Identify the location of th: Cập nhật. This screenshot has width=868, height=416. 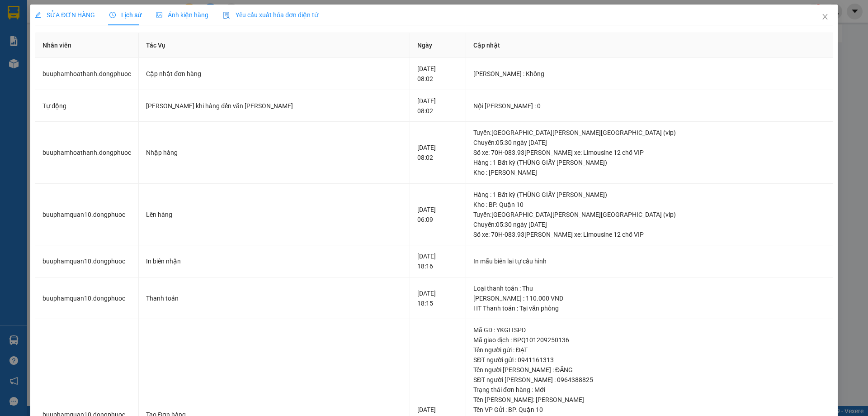
(650, 45).